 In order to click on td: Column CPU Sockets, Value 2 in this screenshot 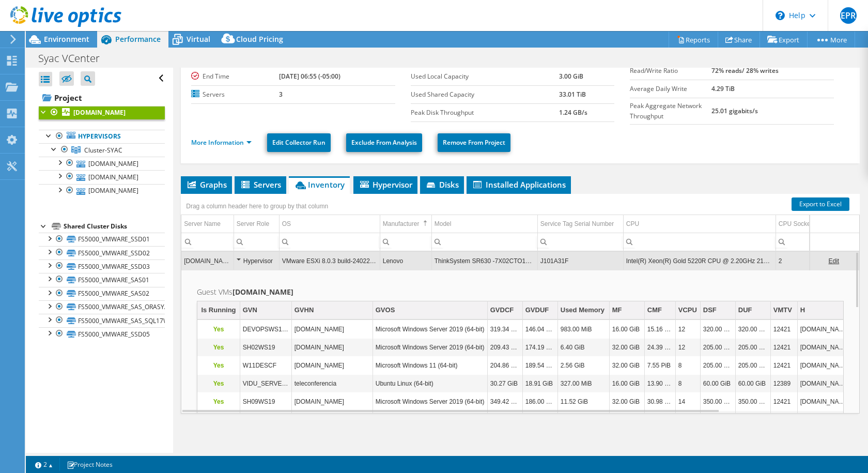, I will do `click(800, 261)`.